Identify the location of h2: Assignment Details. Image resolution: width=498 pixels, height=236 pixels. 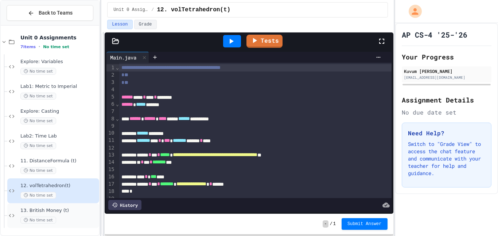
(447, 100).